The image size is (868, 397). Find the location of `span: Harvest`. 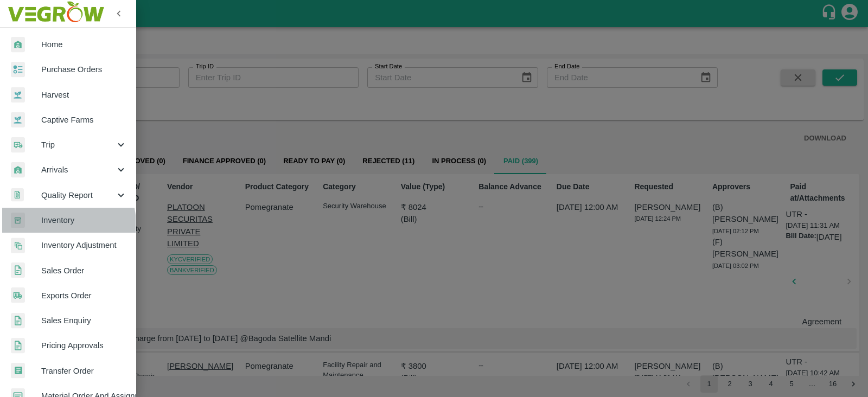

span: Harvest is located at coordinates (84, 95).